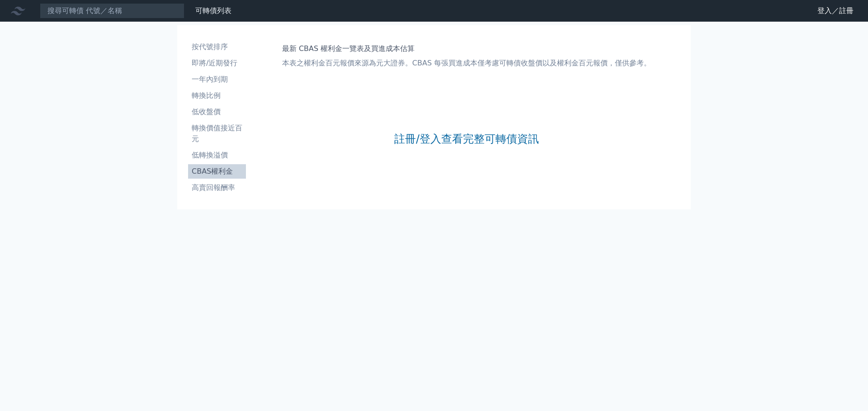 The height and width of the screenshot is (411, 868). I want to click on li: 即將/近期發行, so click(217, 64).